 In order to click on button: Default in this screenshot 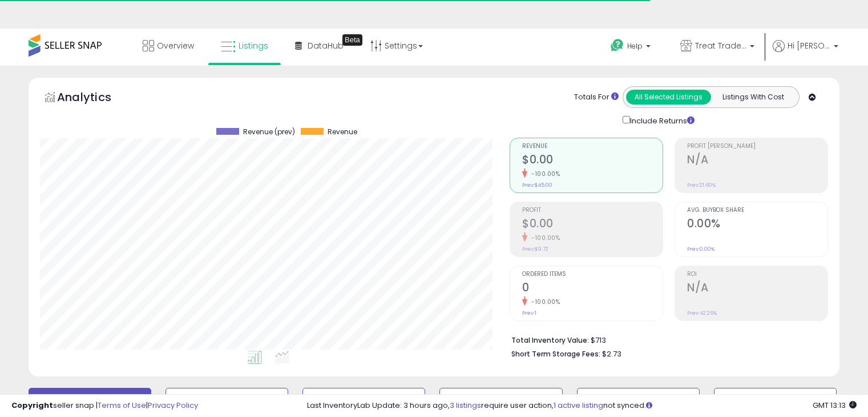, I will do `click(90, 399)`.